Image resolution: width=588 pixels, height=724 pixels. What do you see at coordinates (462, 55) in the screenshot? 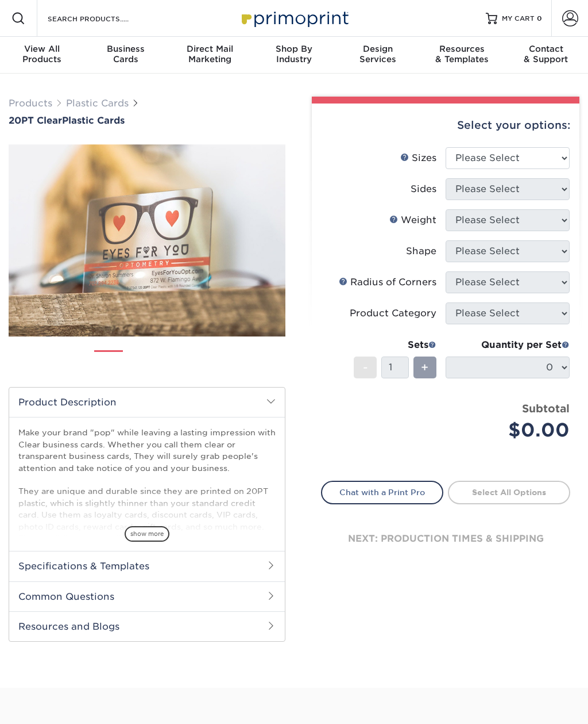
I see `a: Resources& Templates` at bounding box center [462, 55].